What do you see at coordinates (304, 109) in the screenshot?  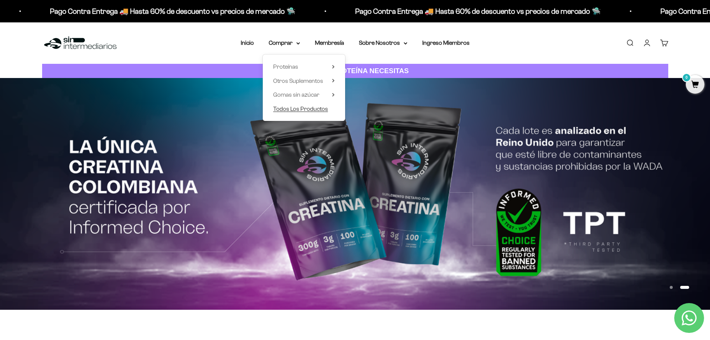 I see `a: Todos Los Productos` at bounding box center [304, 109].